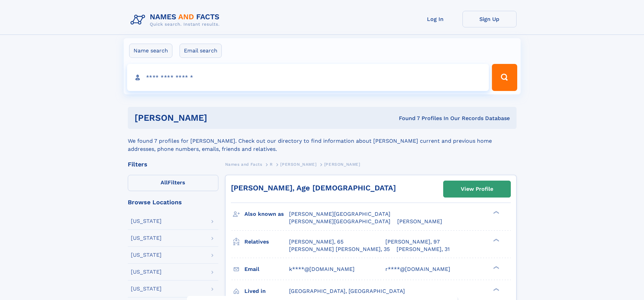  I want to click on span: R, so click(271, 164).